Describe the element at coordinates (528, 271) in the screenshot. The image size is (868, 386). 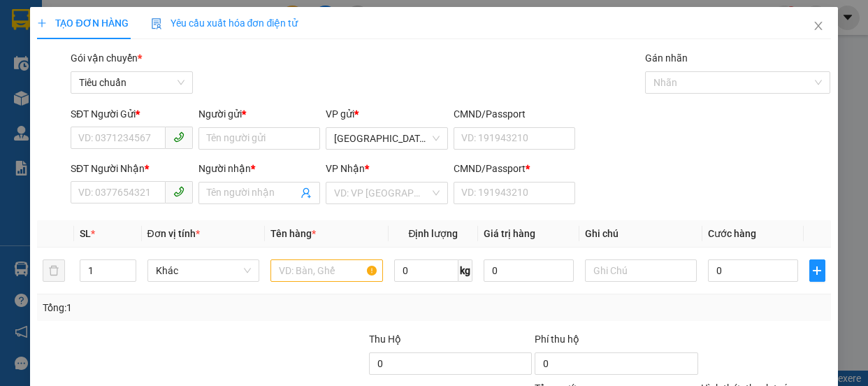
I see `input: 0` at that location.